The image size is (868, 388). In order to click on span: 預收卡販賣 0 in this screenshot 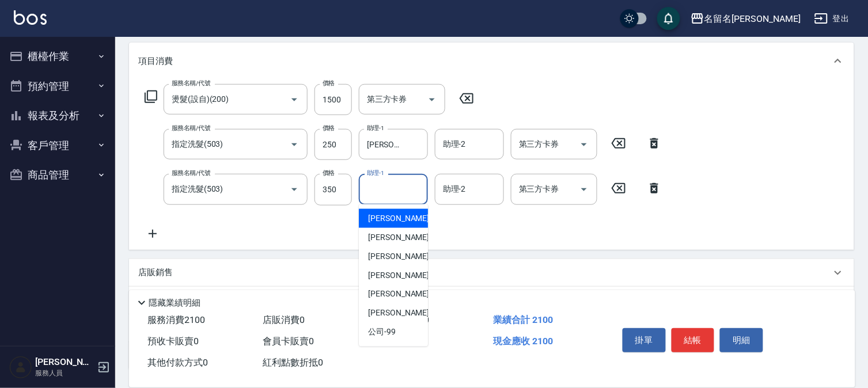, I will do `click(173, 341)`.